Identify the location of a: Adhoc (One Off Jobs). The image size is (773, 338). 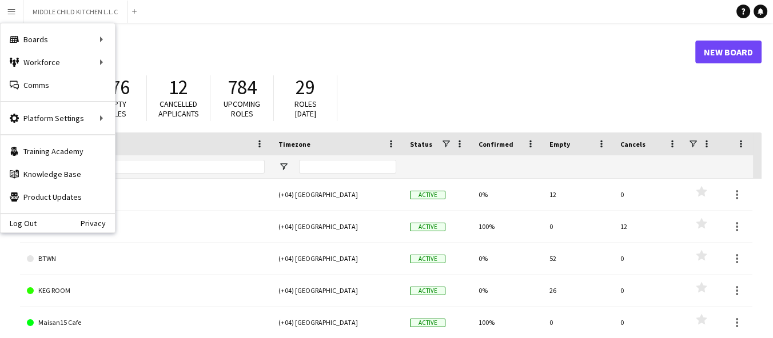
(146, 227).